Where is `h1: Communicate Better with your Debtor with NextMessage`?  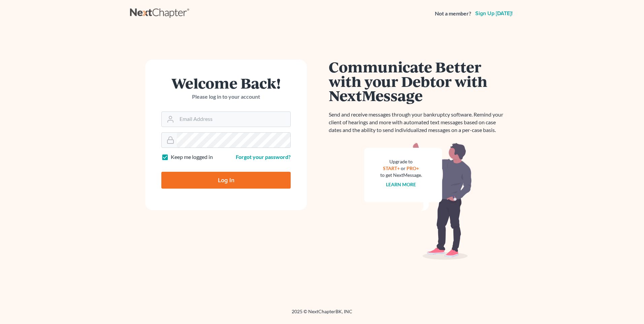
h1: Communicate Better with your Debtor with NextMessage is located at coordinates (418, 82).